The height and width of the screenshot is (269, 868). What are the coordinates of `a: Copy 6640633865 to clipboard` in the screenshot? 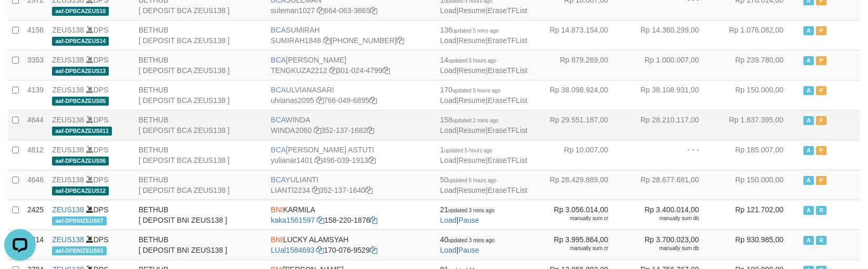 It's located at (374, 10).